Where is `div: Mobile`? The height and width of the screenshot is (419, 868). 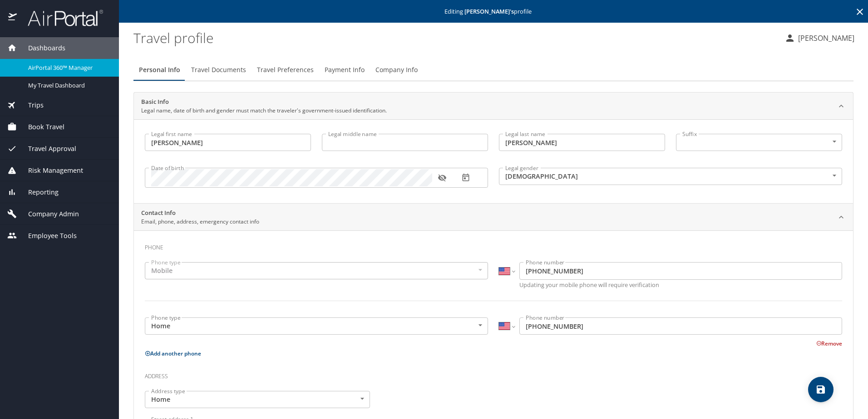
div: Mobile is located at coordinates (316, 271).